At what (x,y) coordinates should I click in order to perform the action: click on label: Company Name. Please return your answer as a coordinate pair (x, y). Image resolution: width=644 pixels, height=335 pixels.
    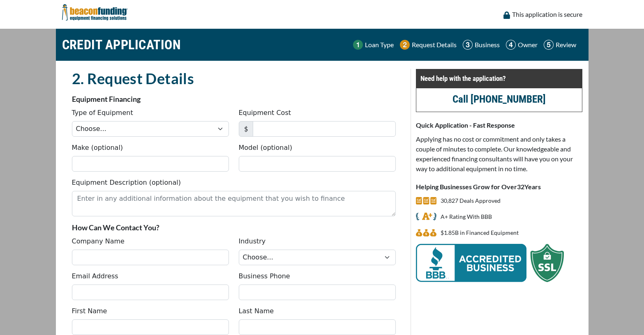
    Looking at the image, I should click on (98, 241).